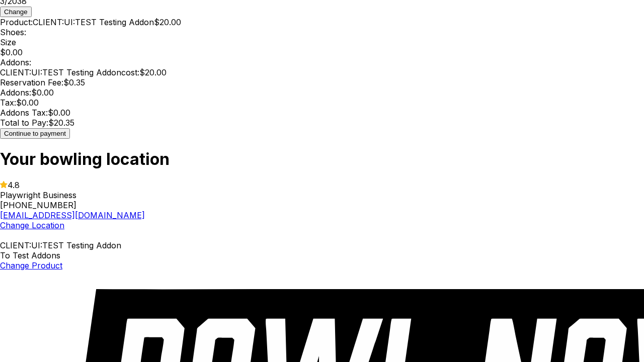 The width and height of the screenshot is (644, 362). Describe the element at coordinates (74, 83) in the screenshot. I see `span: $0.35` at that location.